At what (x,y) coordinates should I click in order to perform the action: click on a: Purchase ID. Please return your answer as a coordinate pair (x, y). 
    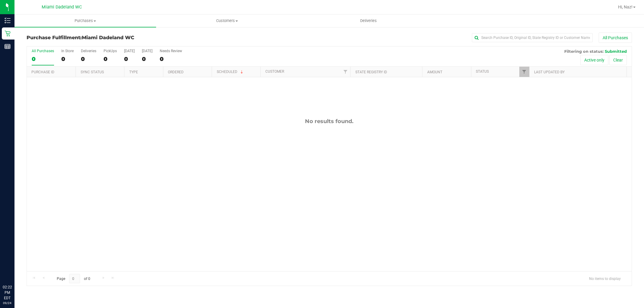
    Looking at the image, I should click on (43, 72).